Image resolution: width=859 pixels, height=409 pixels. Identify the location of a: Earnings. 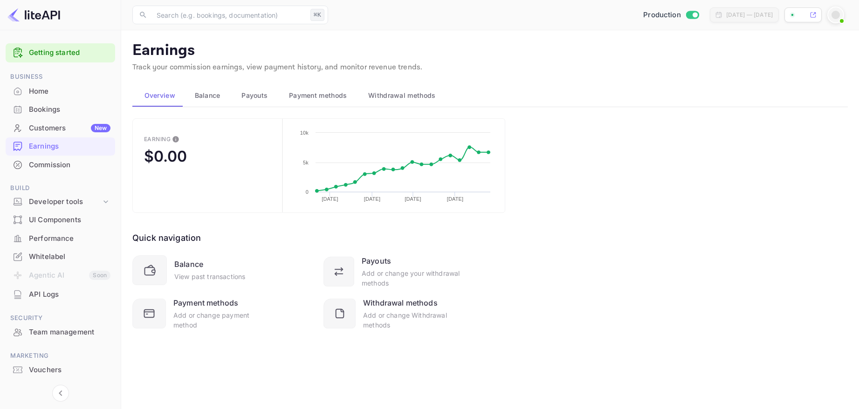
(60, 146).